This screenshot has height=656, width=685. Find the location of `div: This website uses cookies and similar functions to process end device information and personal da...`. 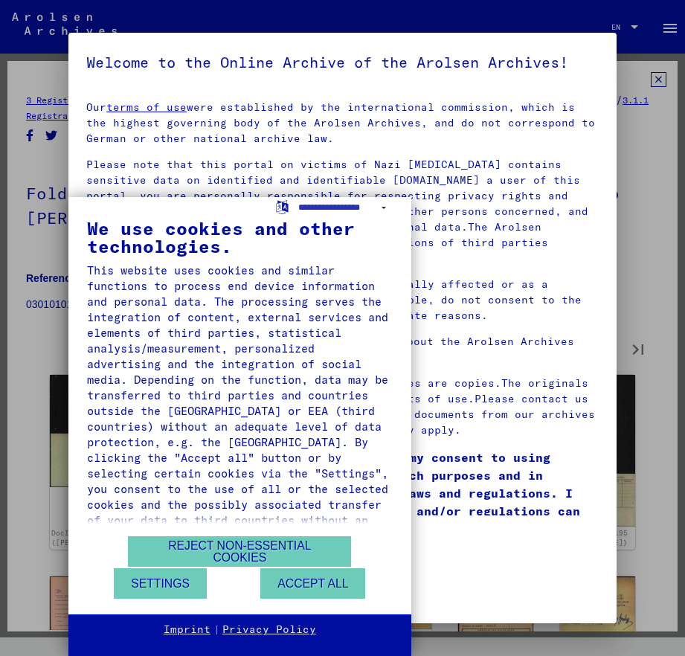

div: This website uses cookies and similar functions to process end device information and personal da... is located at coordinates (240, 403).